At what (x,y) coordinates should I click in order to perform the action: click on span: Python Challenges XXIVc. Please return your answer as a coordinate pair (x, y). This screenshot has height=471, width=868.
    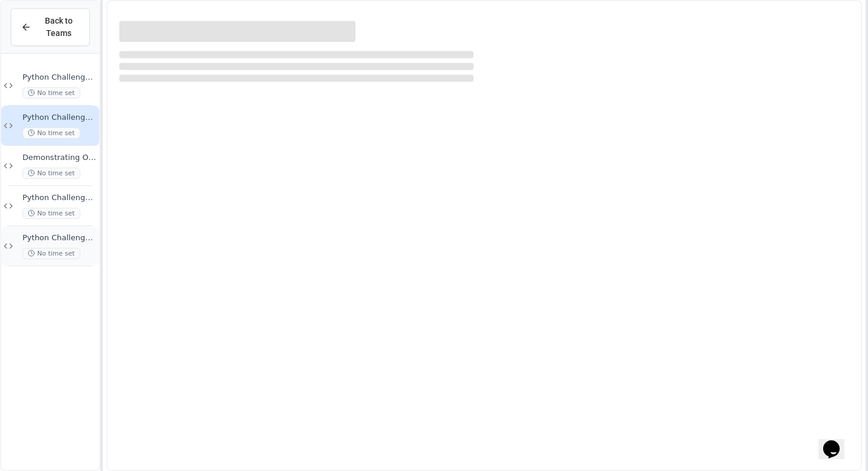
    Looking at the image, I should click on (59, 77).